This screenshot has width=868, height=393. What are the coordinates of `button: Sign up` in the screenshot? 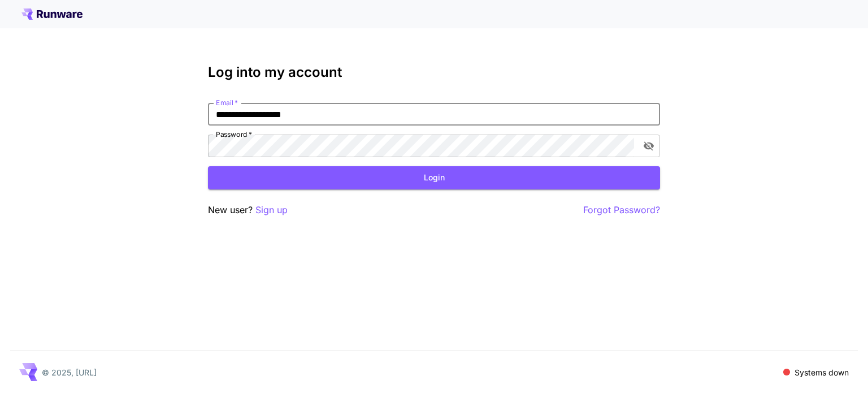 It's located at (271, 210).